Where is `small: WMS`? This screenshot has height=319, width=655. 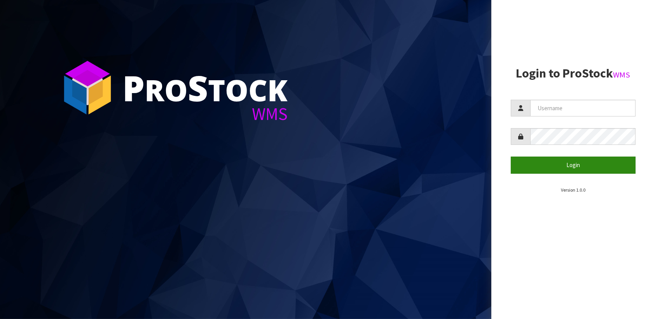
small: WMS is located at coordinates (622, 75).